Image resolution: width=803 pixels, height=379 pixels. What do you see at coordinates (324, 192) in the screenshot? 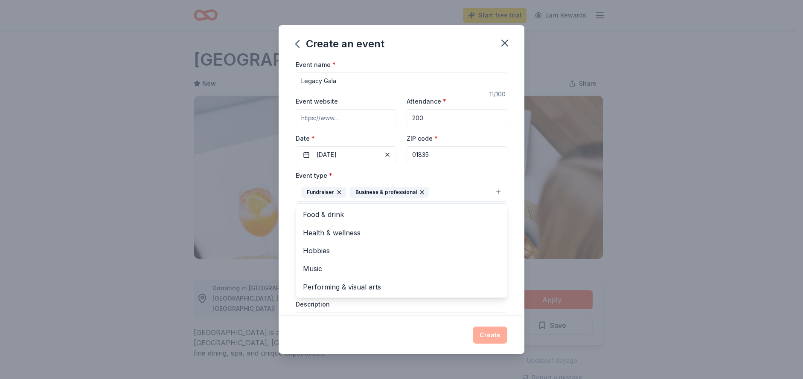
I see `div: Fundraiser` at bounding box center [324, 192].